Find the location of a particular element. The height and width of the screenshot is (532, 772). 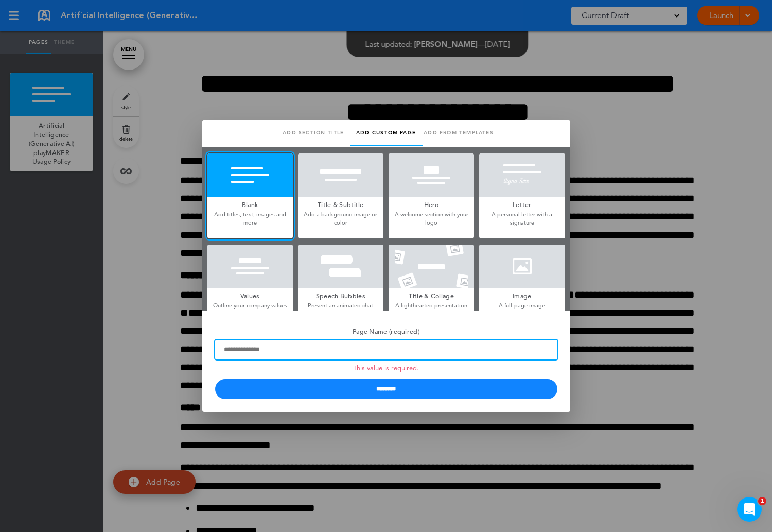

p: A welcome section with your logo is located at coordinates (431, 219).